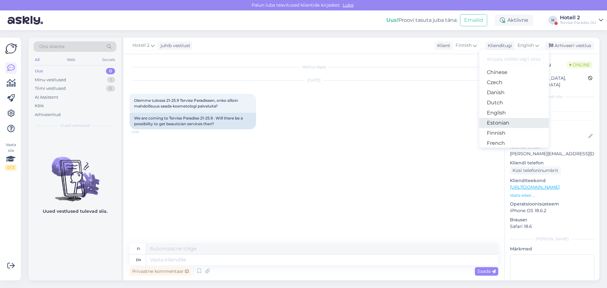 Image resolution: width=607 pixels, height=288 pixels. Describe the element at coordinates (75, 125) in the screenshot. I see `span: Uued vestlused` at that location.